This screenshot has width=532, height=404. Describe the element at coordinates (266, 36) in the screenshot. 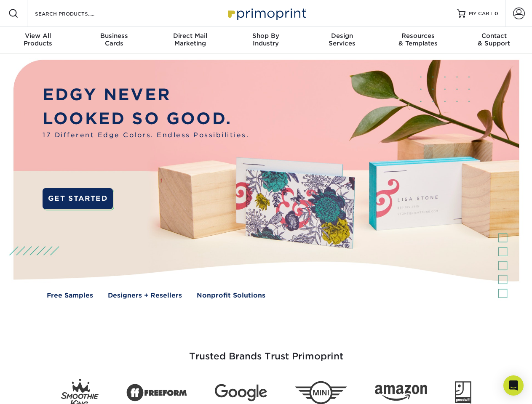

I see `span: Shop By` at that location.